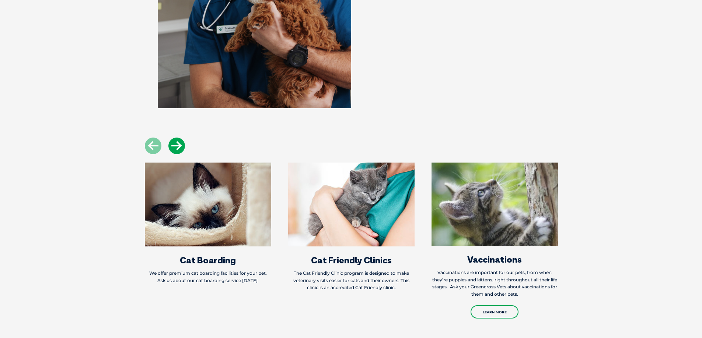 The width and height of the screenshot is (702, 338). Describe the element at coordinates (208, 260) in the screenshot. I see `h3: Cat Boarding` at that location.